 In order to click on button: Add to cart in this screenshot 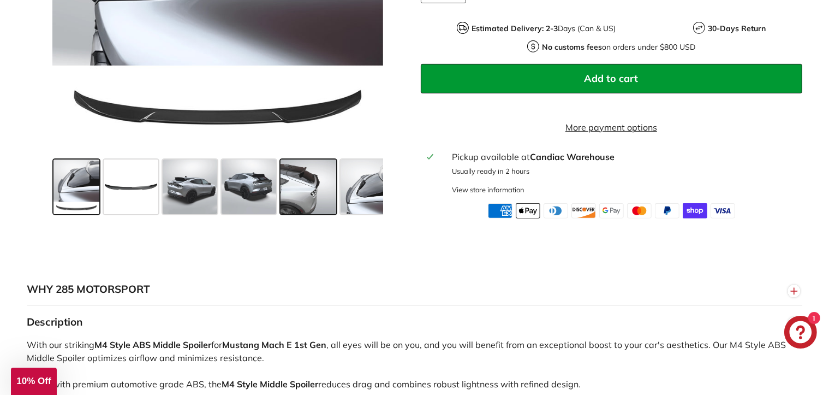, I will do `click(611, 79)`.